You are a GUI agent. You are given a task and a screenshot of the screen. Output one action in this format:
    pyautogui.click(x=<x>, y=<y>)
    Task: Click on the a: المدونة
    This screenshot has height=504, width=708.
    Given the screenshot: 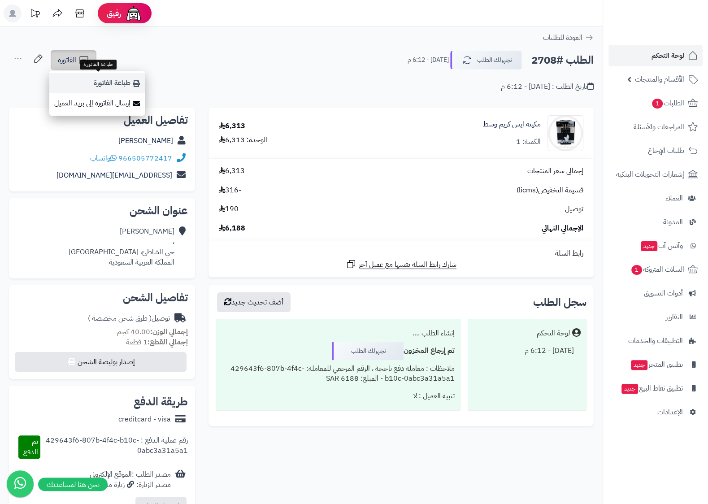 What is the action you would take?
    pyautogui.click(x=656, y=222)
    